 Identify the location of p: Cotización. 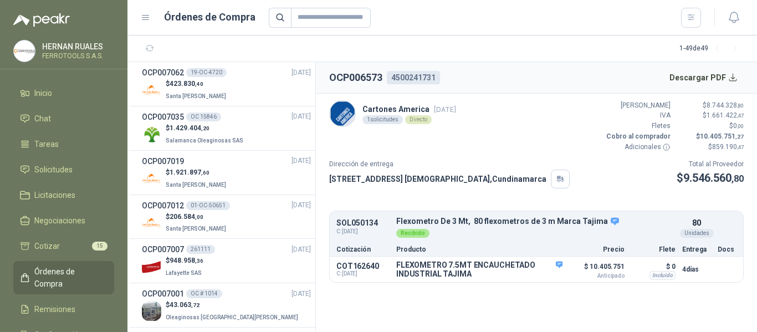
(363, 249).